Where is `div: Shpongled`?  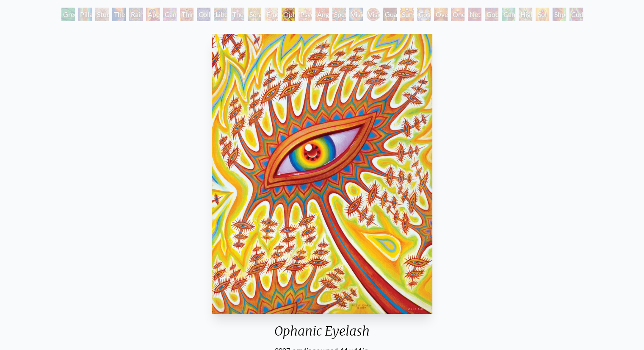 div: Shpongled is located at coordinates (559, 15).